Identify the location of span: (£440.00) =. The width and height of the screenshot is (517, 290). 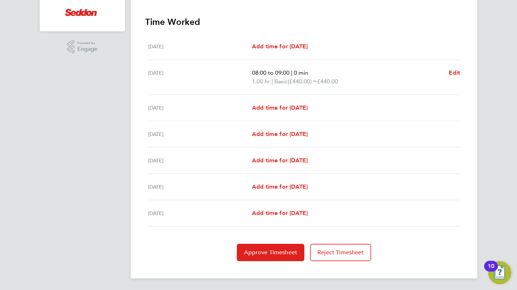
(302, 81).